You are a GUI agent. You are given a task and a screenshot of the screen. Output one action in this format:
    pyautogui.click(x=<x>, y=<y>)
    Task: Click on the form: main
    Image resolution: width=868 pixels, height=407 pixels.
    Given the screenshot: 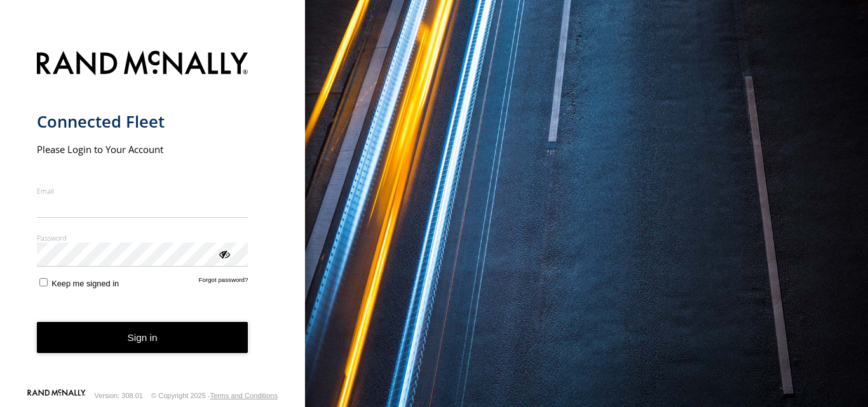 What is the action you would take?
    pyautogui.click(x=153, y=216)
    